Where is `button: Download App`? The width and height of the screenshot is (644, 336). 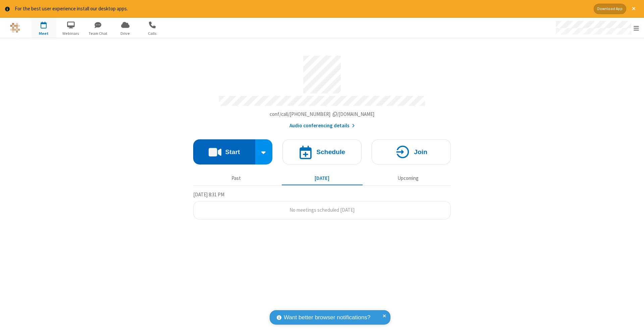 button: Download App is located at coordinates (610, 9).